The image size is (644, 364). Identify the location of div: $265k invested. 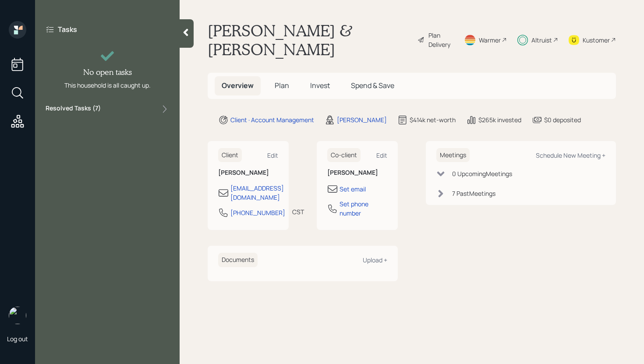
(500, 120).